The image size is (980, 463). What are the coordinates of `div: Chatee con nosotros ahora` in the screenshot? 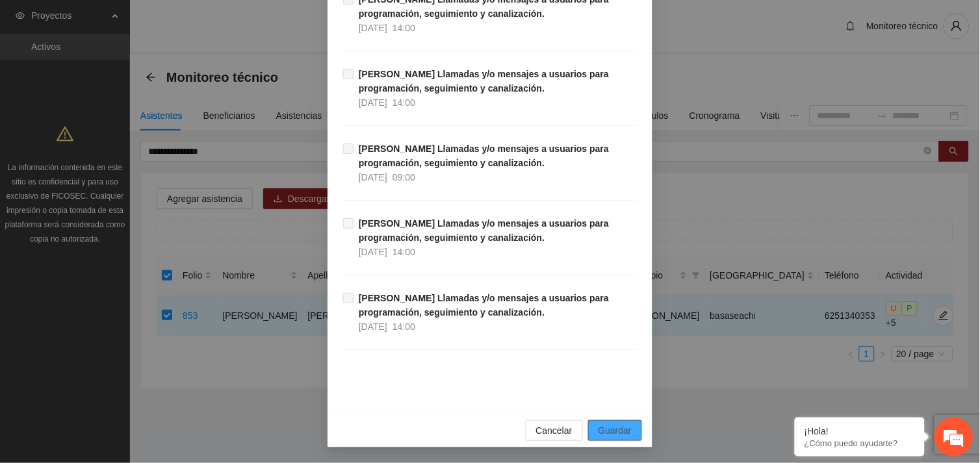 It's located at (143, 74).